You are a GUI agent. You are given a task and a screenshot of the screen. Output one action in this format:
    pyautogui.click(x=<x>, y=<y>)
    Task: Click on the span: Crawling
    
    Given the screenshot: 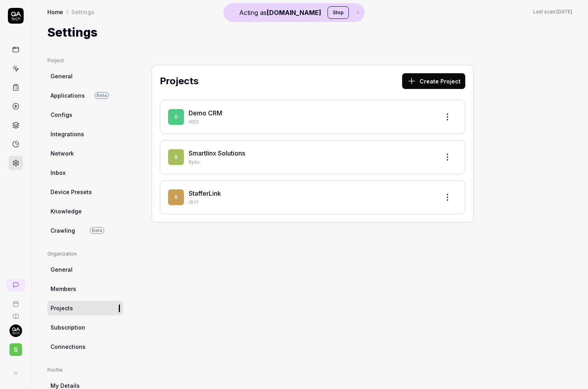 What is the action you would take?
    pyautogui.click(x=63, y=230)
    